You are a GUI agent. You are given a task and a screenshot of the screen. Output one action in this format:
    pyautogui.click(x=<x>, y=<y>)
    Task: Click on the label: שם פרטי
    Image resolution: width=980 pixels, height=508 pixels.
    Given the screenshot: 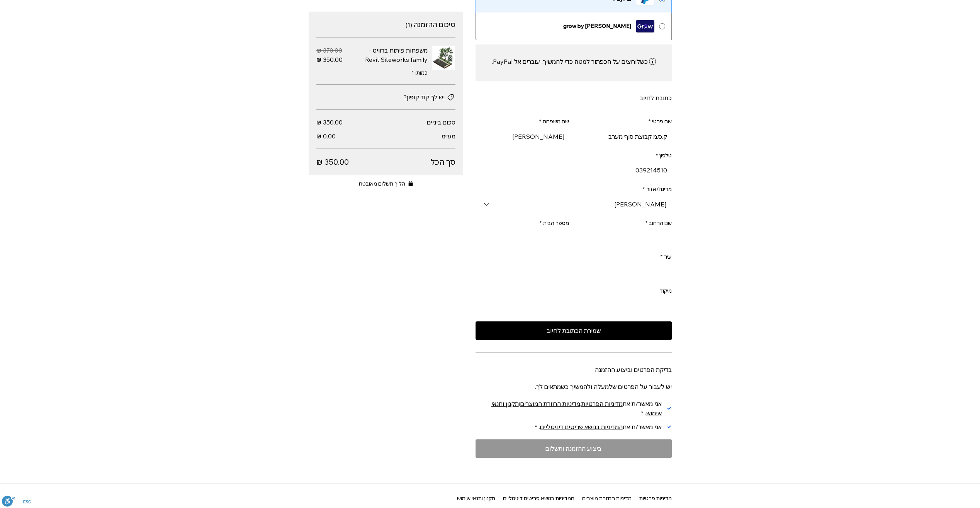 What is the action you would take?
    pyautogui.click(x=660, y=122)
    